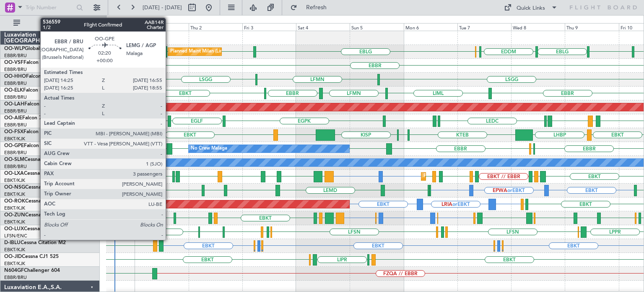 The height and width of the screenshot is (292, 644). Describe the element at coordinates (13, 118) in the screenshot. I see `span: OO-AIE` at that location.